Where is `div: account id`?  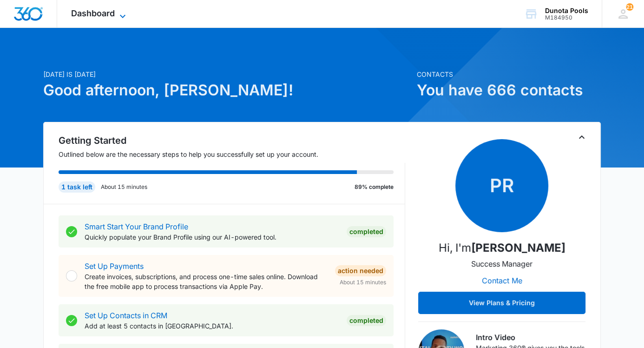 div: account id is located at coordinates (567, 18).